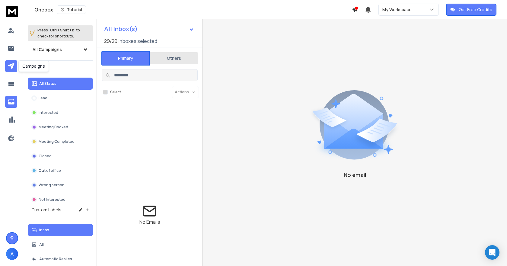 This screenshot has width=507, height=266. Describe the element at coordinates (398, 10) in the screenshot. I see `p: My Workspace` at that location.